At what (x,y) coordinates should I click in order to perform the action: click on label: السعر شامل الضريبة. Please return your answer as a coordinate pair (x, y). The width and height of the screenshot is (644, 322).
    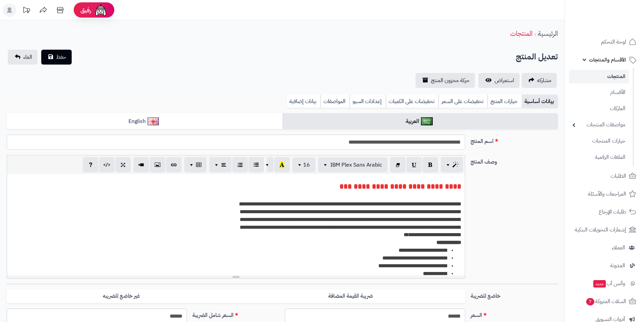
    Looking at the image, I should click on (236, 314).